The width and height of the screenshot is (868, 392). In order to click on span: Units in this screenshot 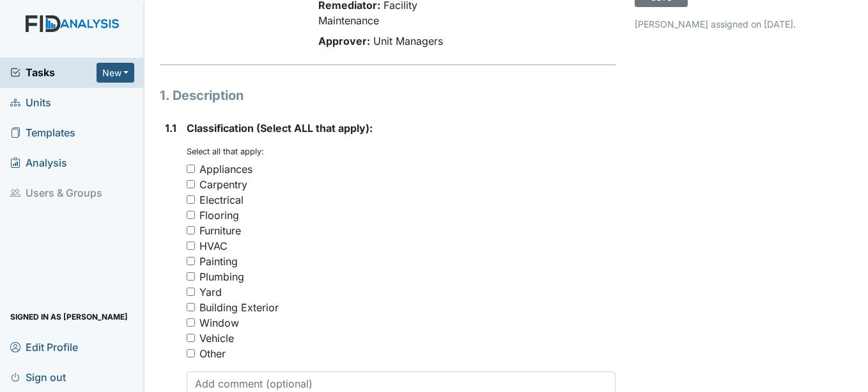, I will do `click(31, 102)`.